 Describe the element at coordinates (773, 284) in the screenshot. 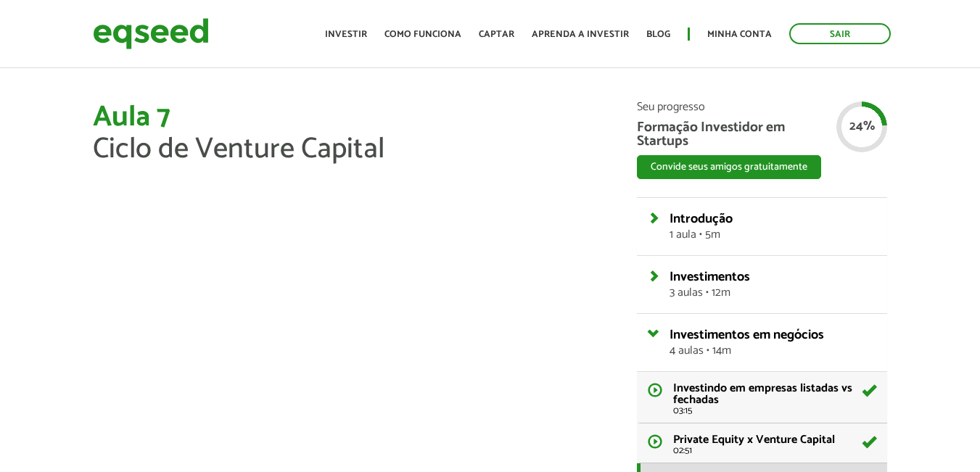

I see `a: Investimentos3 aulas • 12m` at that location.